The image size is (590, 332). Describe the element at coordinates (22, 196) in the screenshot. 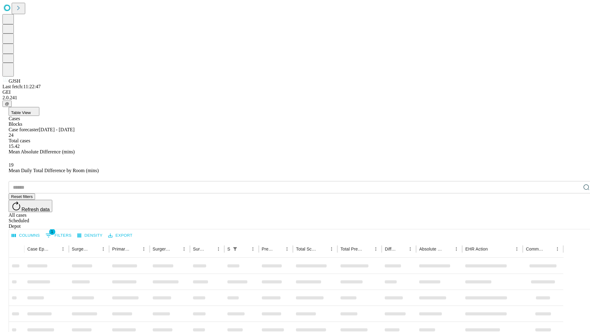

I see `button: Reset filters` at that location.